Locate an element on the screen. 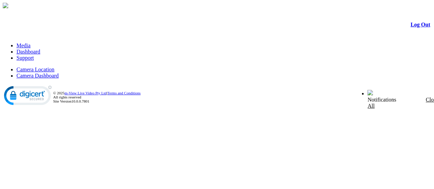  img: DigiCert Secured Site Seal is located at coordinates (28, 97).